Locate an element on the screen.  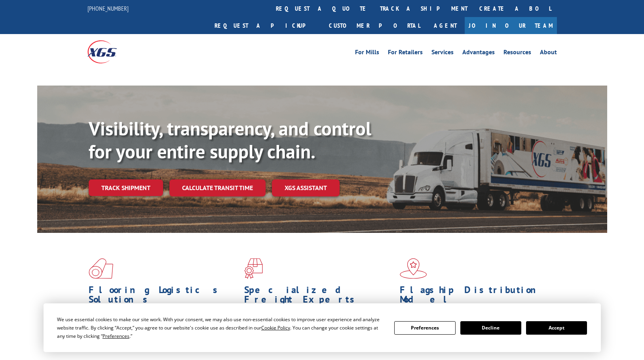
button: Accept is located at coordinates (556, 328).